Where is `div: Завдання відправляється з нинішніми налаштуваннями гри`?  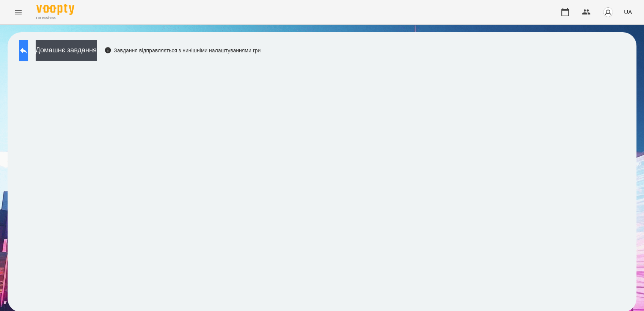
div: Завдання відправляється з нинішніми налаштуваннями гри is located at coordinates (183, 50).